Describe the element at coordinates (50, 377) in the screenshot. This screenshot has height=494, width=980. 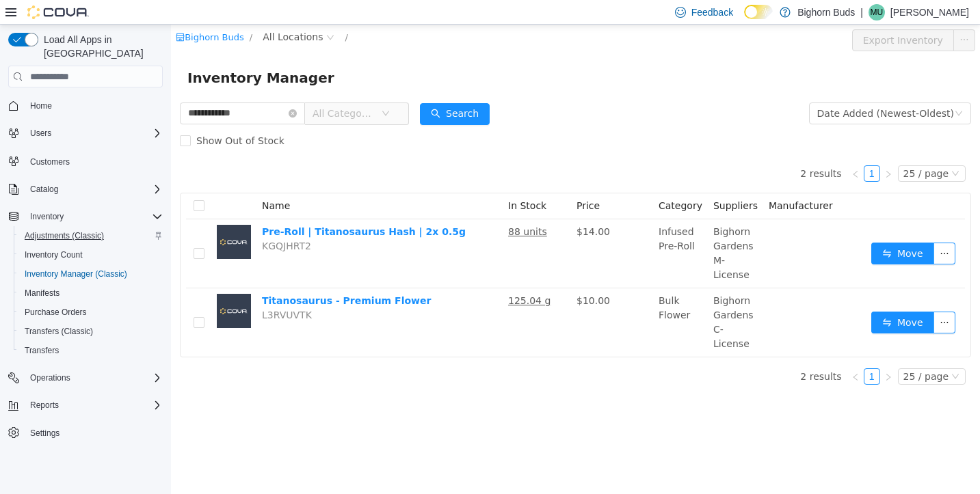
I see `span: Operations` at that location.